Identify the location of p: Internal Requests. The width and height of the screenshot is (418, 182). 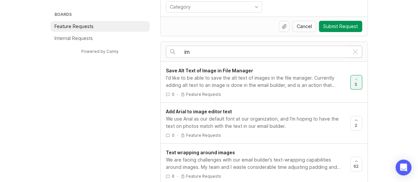
(74, 38).